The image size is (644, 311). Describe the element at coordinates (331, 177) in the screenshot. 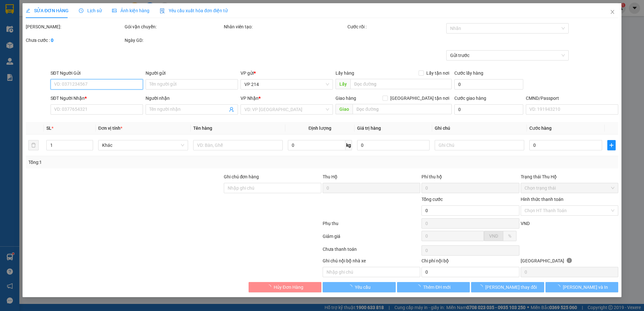

I see `span: Thu Hộ` at that location.